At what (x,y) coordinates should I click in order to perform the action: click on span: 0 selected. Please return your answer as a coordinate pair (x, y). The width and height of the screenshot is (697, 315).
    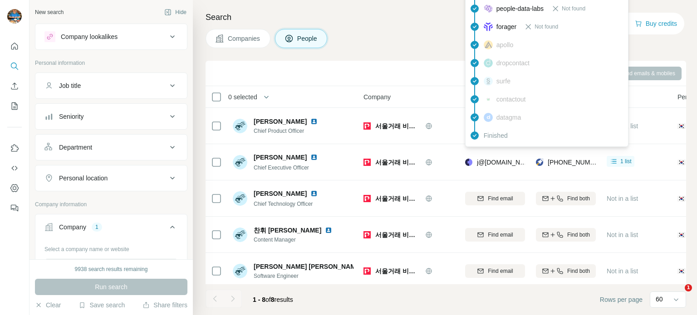
    Looking at the image, I should click on (243, 97).